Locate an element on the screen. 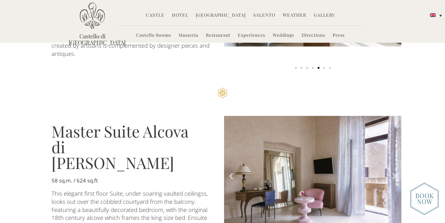 The width and height of the screenshot is (445, 223). a: Salento is located at coordinates (264, 15).